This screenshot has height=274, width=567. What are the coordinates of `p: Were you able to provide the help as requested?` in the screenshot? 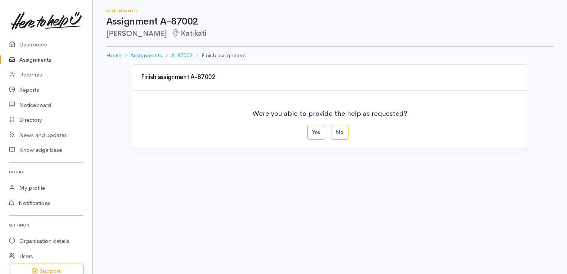 It's located at (330, 111).